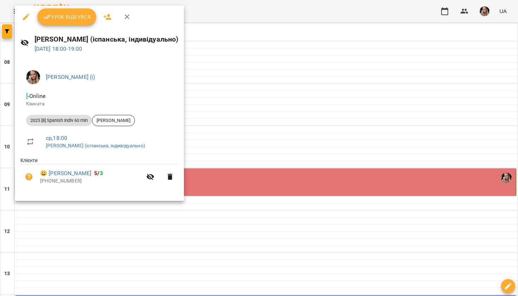 This screenshot has width=518, height=296. What do you see at coordinates (95, 173) in the screenshot?
I see `span: 5` at bounding box center [95, 173].